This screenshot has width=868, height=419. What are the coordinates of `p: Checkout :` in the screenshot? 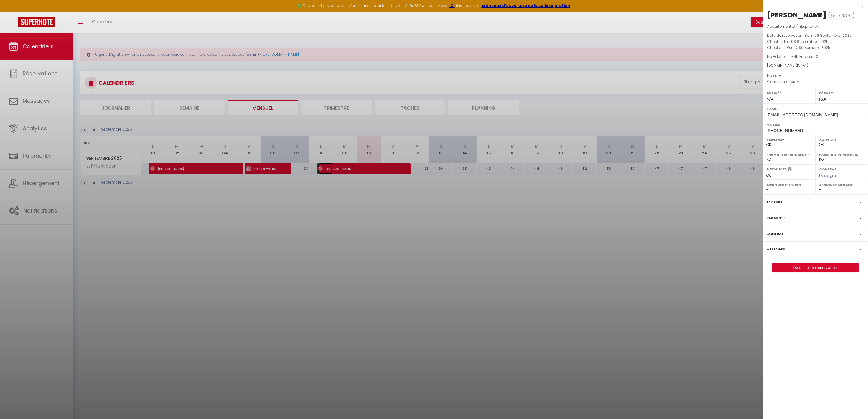 It's located at (815, 48).